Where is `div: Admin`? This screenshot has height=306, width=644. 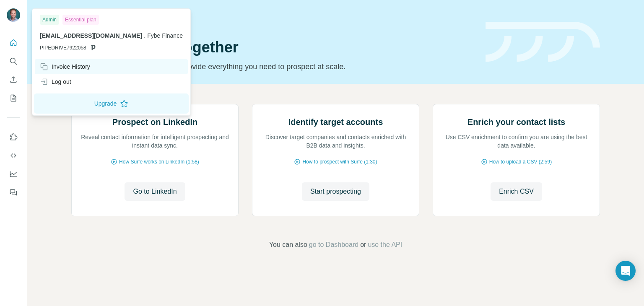
div: Admin is located at coordinates (49, 20).